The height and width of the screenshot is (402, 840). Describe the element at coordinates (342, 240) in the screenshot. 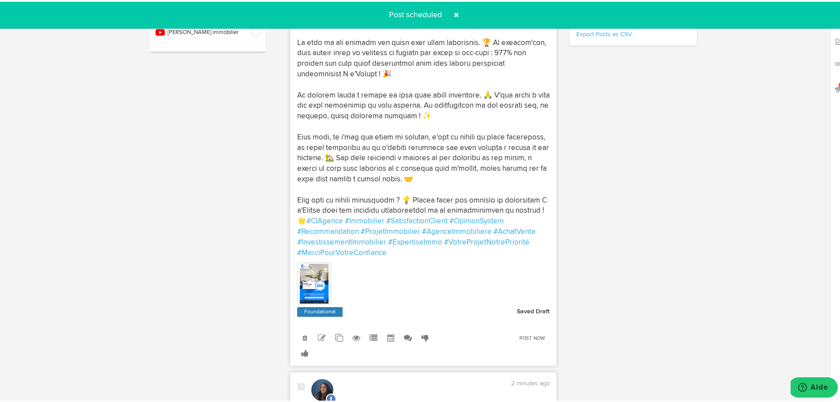

I see `a: #InvestissementImmobilier` at that location.